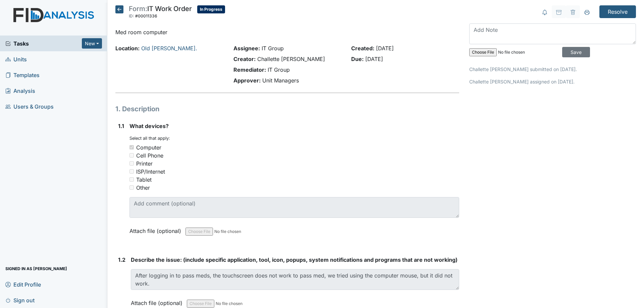 Image resolution: width=644 pixels, height=308 pixels. What do you see at coordinates (23, 285) in the screenshot?
I see `span: Edit Profile` at bounding box center [23, 285].